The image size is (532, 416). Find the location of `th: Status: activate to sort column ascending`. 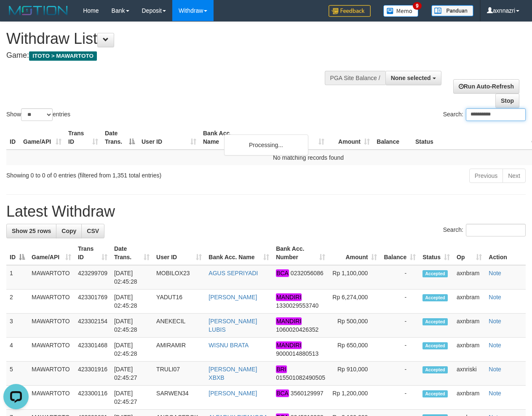

th: Status: activate to sort column ascending is located at coordinates (436, 253).